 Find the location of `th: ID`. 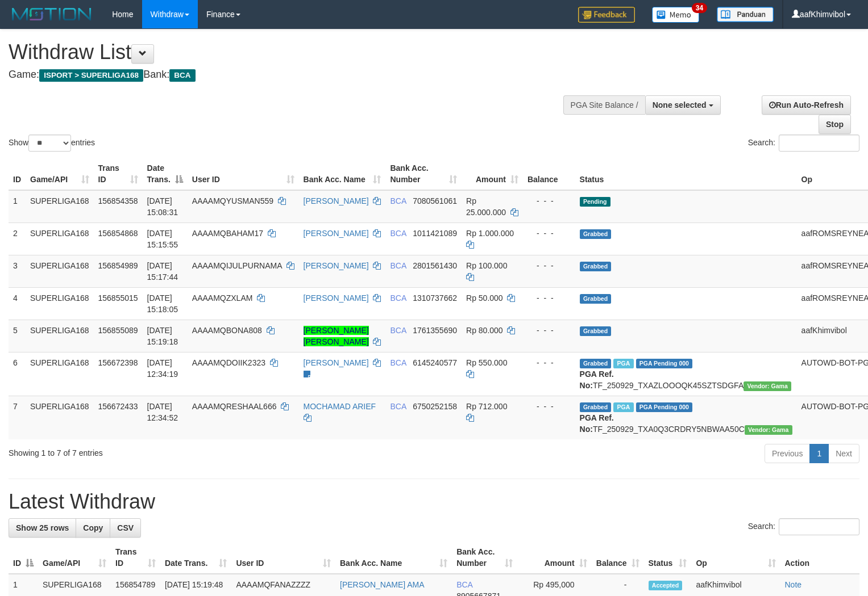

th: ID is located at coordinates (17, 174).